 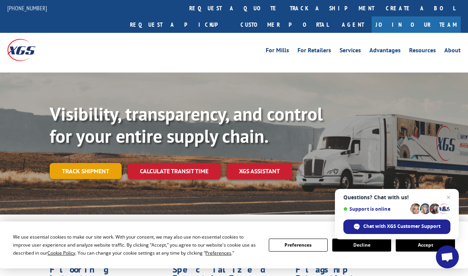 What do you see at coordinates (259, 171) in the screenshot?
I see `a: XGS ASSISTANT` at bounding box center [259, 171].